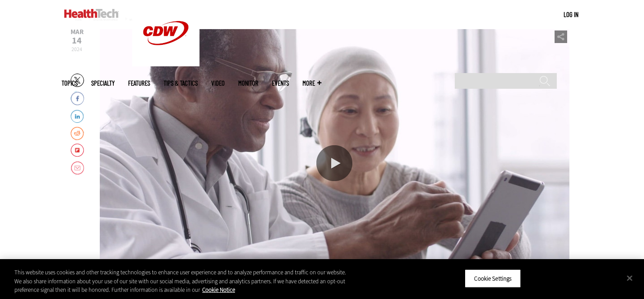  What do you see at coordinates (493, 278) in the screenshot?
I see `button: Cookie Settings` at bounding box center [493, 278].